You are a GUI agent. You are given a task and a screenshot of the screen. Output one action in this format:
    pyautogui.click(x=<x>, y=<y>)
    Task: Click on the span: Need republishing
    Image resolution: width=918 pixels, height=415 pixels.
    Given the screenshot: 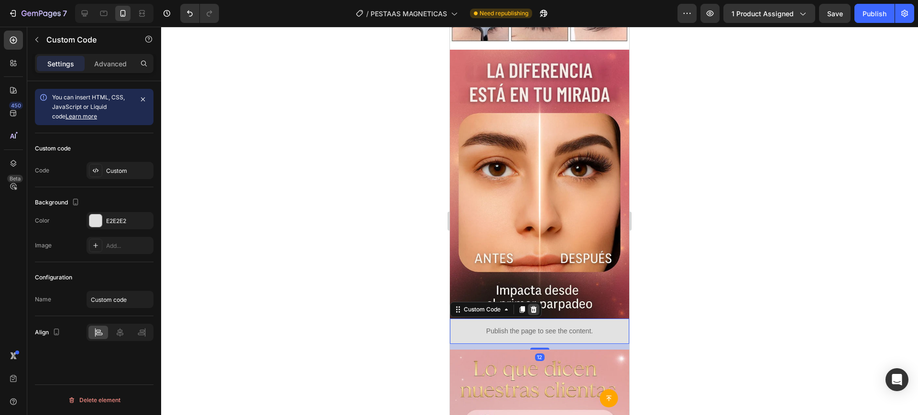 What is the action you would take?
    pyautogui.click(x=504, y=13)
    